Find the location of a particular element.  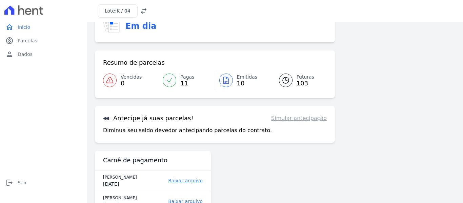

span: 0 is located at coordinates (131, 83).